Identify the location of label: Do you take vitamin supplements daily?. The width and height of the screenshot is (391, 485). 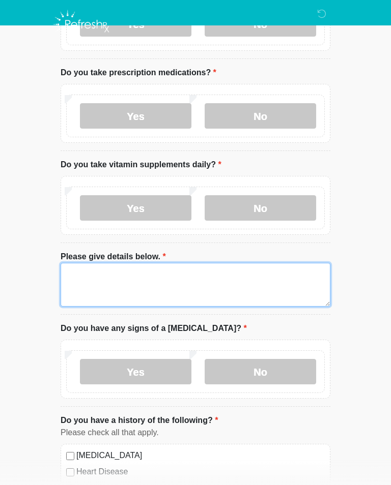
(141, 165).